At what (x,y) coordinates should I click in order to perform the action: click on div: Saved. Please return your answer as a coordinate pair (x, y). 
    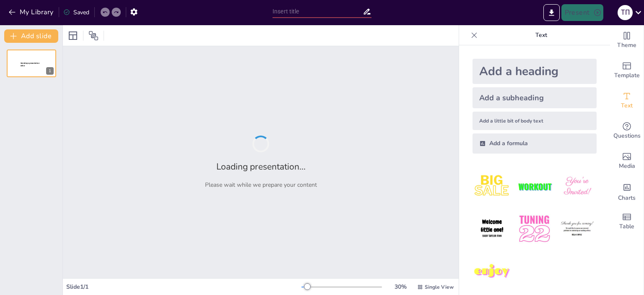
    Looking at the image, I should click on (76, 12).